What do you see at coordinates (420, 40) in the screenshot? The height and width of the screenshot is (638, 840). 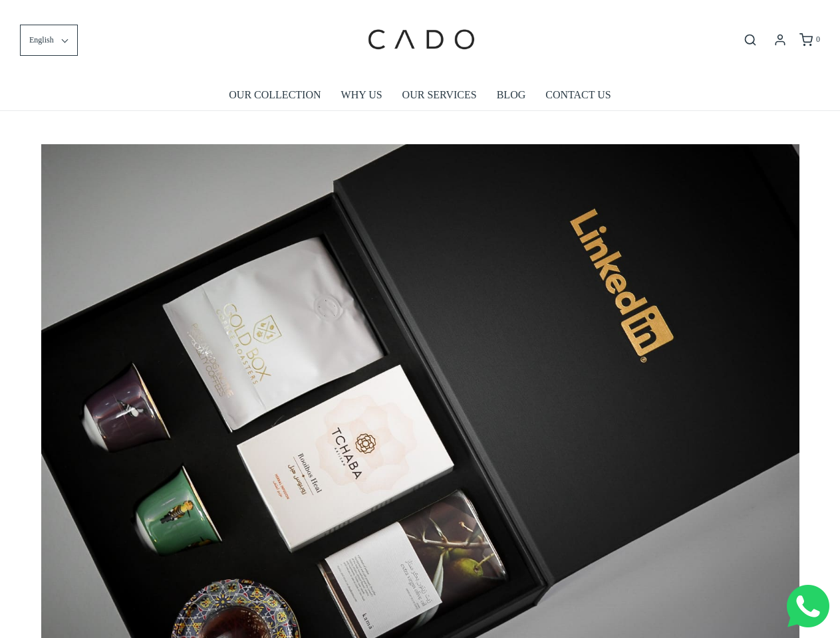 I see `img: cadogifting` at bounding box center [420, 40].